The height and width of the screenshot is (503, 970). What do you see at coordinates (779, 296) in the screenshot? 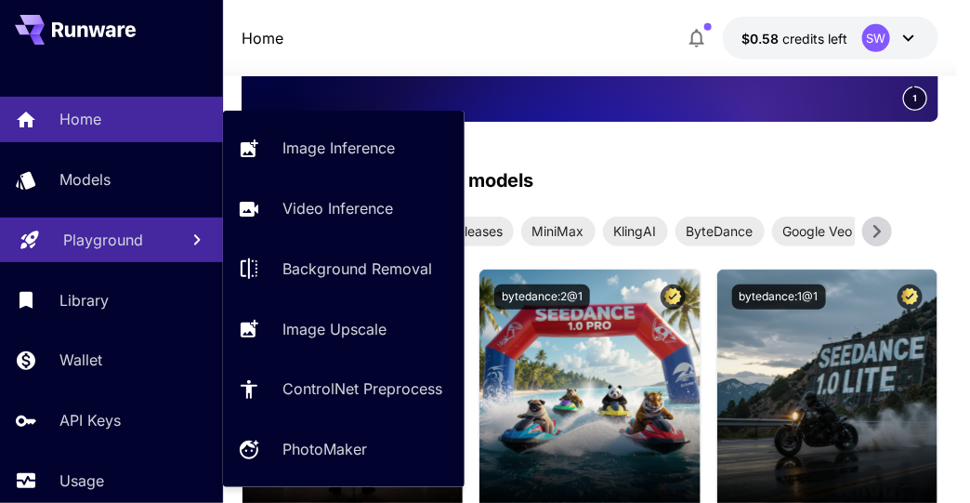
I see `button: bytedance:1@1` at bounding box center [779, 296].